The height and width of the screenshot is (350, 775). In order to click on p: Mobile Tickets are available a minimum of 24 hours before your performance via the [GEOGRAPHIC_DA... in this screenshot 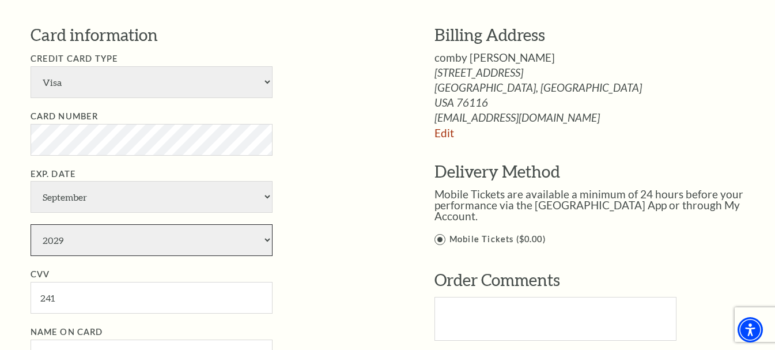, I will do `click(601, 204)`.